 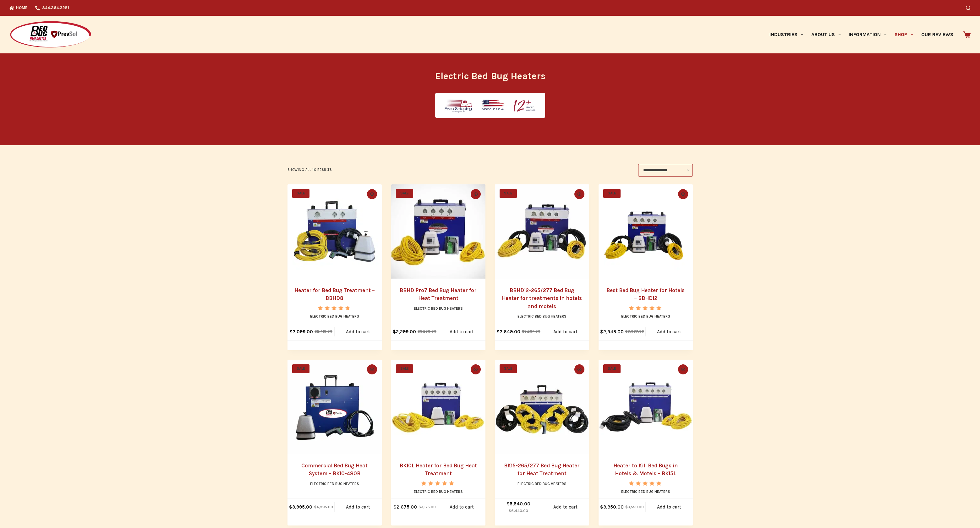 I want to click on select: Shop order, so click(x=666, y=171).